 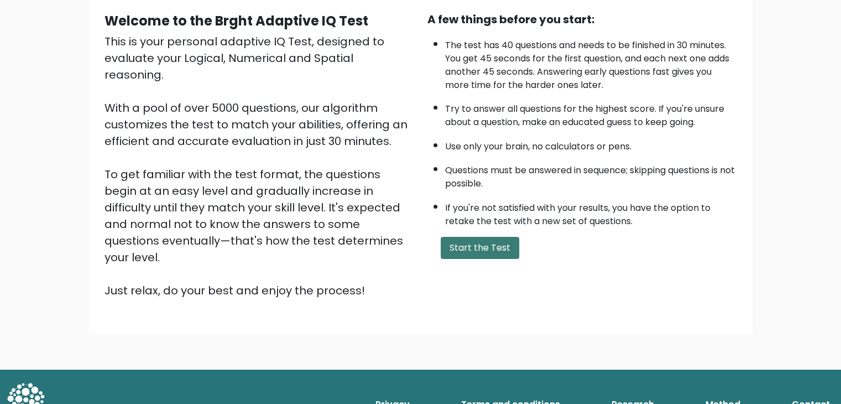 I want to click on li: Try to answer all questions for the highest score. If you're unsure about a question, make an edu..., so click(x=591, y=113).